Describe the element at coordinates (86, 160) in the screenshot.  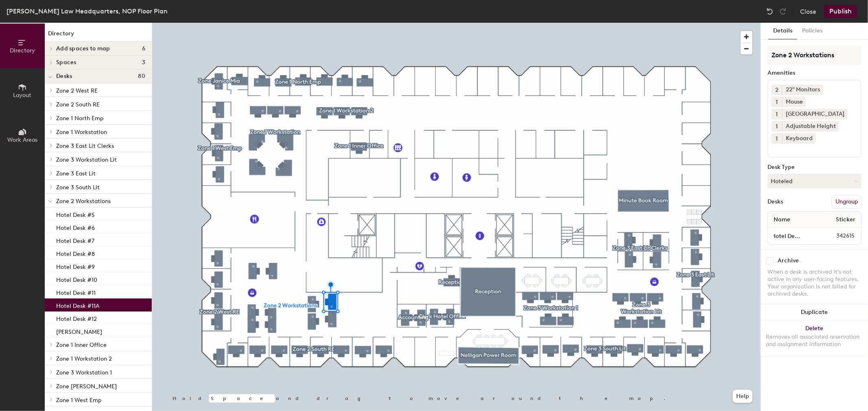
I see `span: Zone 3 Workstation Lit` at that location.